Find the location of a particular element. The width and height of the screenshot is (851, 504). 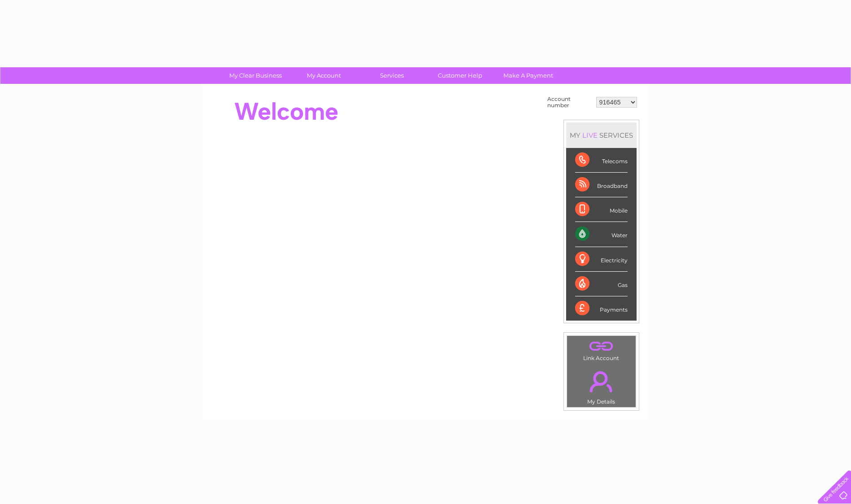

td: My Details is located at coordinates (601, 385).